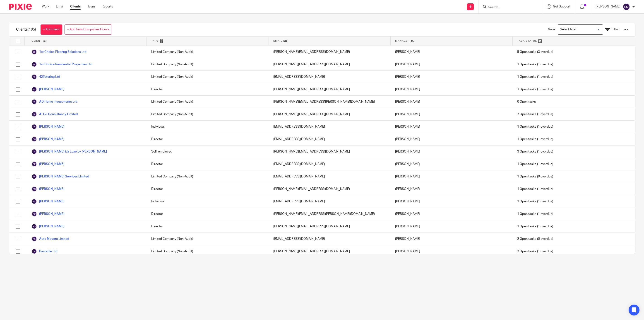  I want to click on a: Clients, so click(76, 7).